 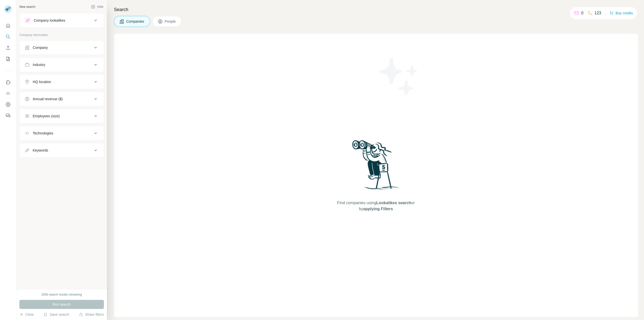 What do you see at coordinates (27, 7) in the screenshot?
I see `div: New search` at bounding box center [27, 7].